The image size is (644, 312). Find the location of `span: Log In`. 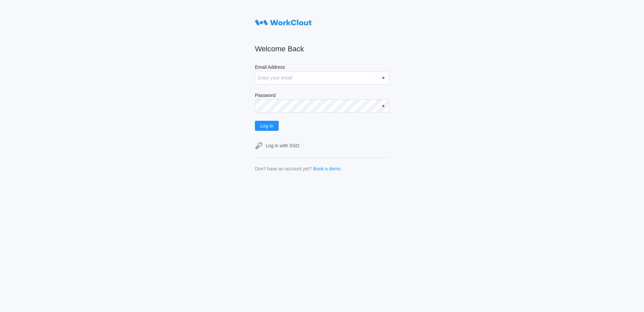

span: Log In is located at coordinates (267, 126).